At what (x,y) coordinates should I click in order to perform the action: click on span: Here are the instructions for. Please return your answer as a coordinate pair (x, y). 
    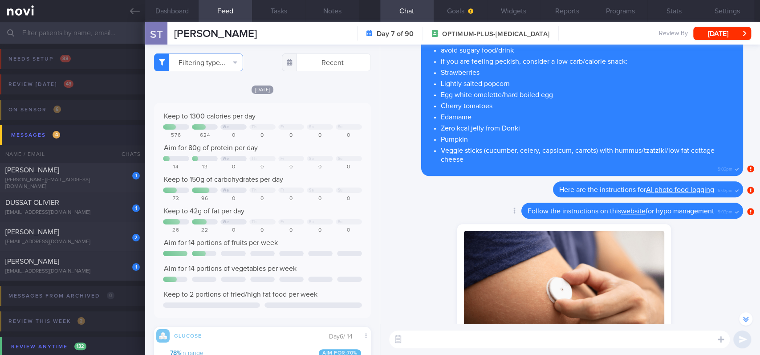
    Looking at the image, I should click on (636, 190).